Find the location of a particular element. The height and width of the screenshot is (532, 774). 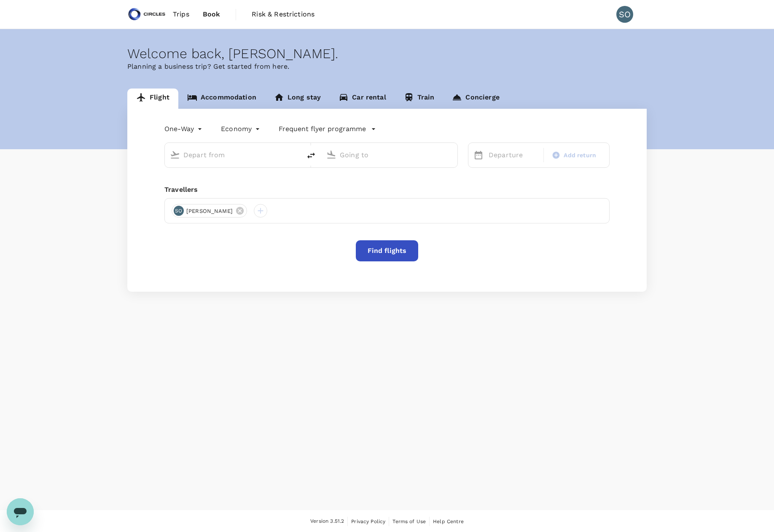

button: Find flights is located at coordinates (387, 251).